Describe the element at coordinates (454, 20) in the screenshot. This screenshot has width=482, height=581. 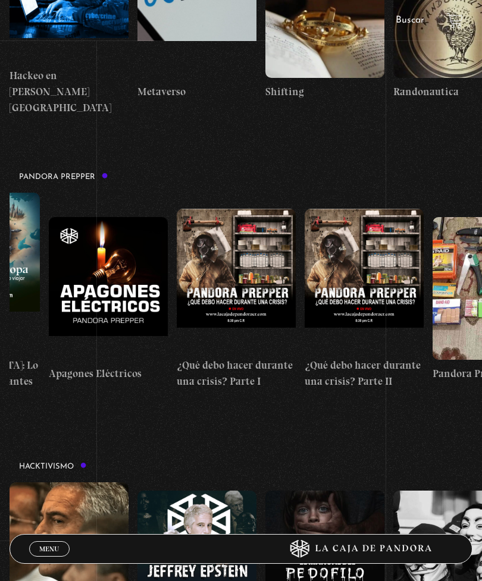
I see `a: View your shopping cart` at that location.